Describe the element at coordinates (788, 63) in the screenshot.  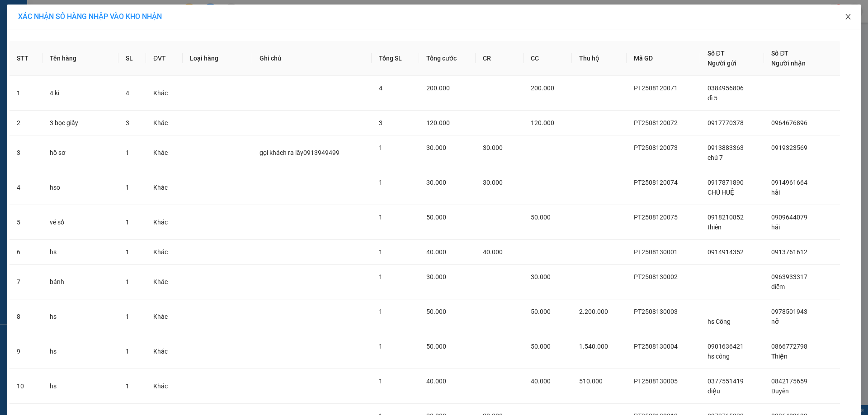
I see `span: Người nhận` at that location.